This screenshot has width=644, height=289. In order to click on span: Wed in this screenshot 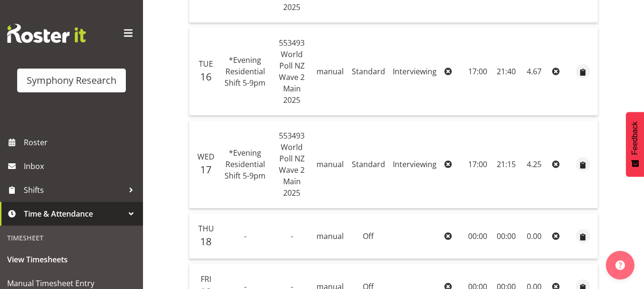, I will do `click(206, 157)`.